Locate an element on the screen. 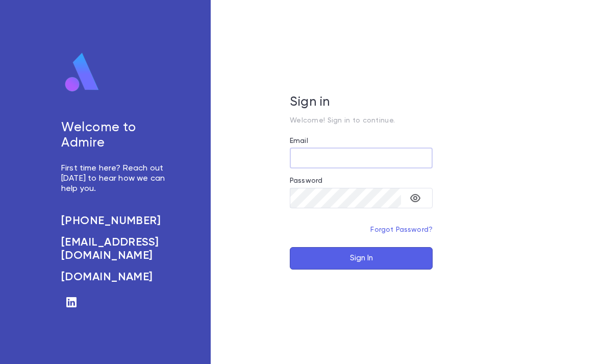 The height and width of the screenshot is (364, 602). button: Sign In is located at coordinates (361, 258).